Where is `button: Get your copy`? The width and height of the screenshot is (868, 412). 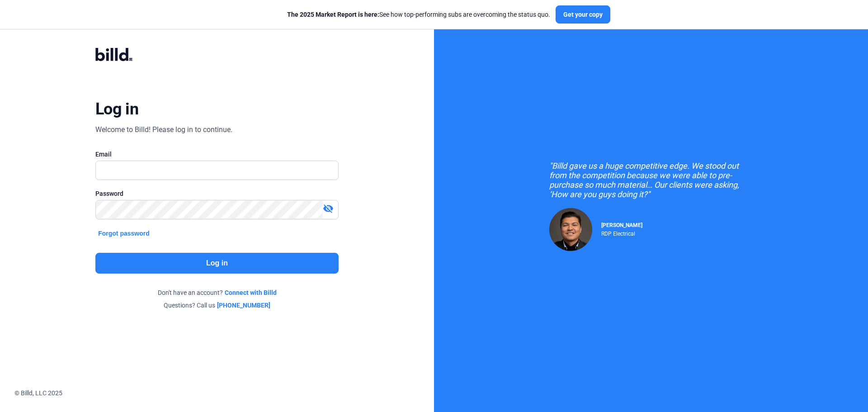 button: Get your copy is located at coordinates (583, 14).